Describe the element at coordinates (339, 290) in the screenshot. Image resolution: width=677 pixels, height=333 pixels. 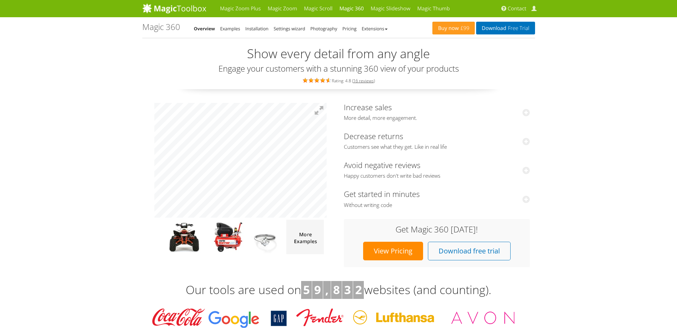
I see `h3: Our tools are used on websites (and counting).` at that location.